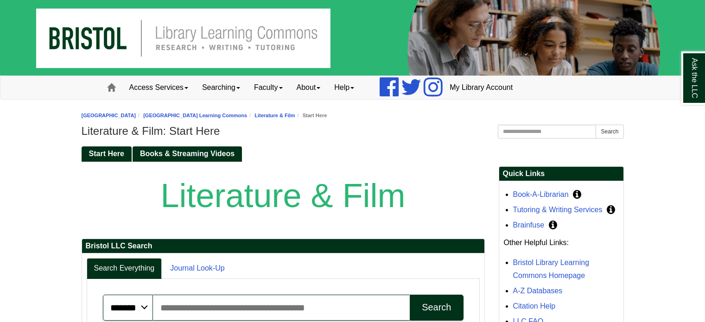 This screenshot has width=705, height=322. What do you see at coordinates (353, 115) in the screenshot?
I see `nav: breadcrumb` at bounding box center [353, 115].